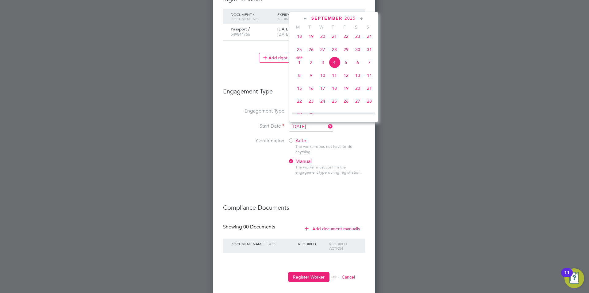  What do you see at coordinates (253, 32) in the screenshot?
I see `div: Passport /` at bounding box center [253, 32].